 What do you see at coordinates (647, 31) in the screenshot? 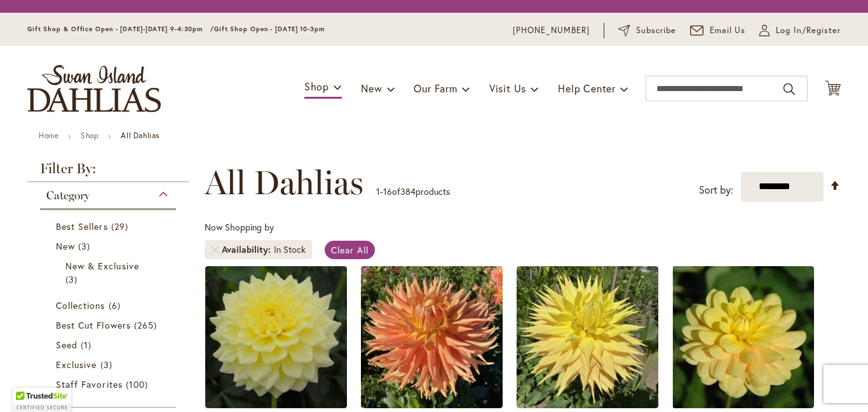
I see `a: Subscribe` at bounding box center [647, 31].